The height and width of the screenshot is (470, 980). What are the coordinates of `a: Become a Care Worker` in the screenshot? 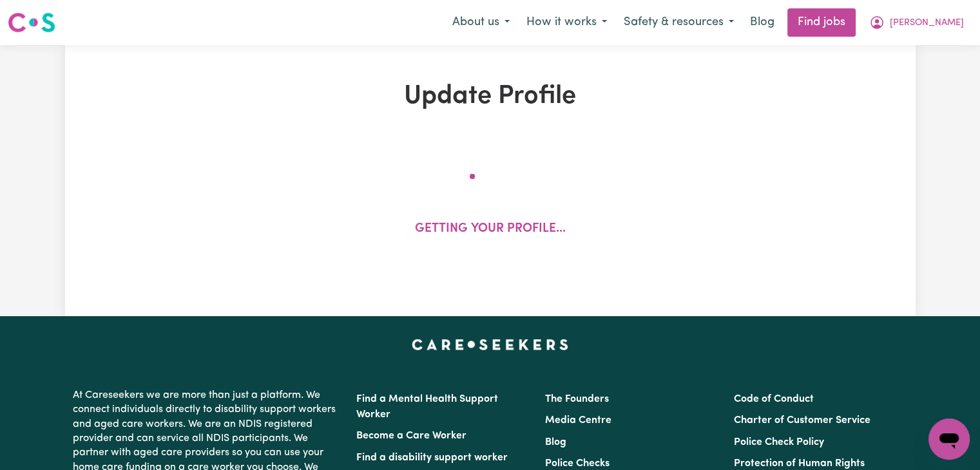 It's located at (411, 437).